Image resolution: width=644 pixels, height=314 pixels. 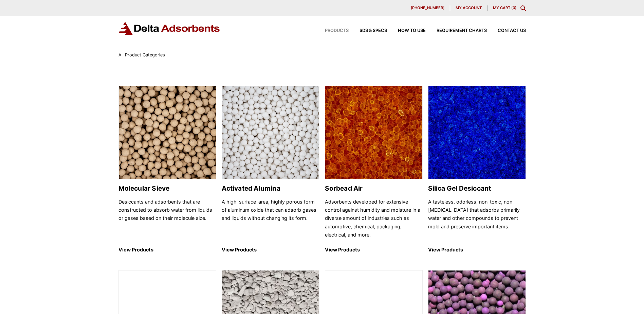 What do you see at coordinates (337, 30) in the screenshot?
I see `span: Products` at bounding box center [337, 30].